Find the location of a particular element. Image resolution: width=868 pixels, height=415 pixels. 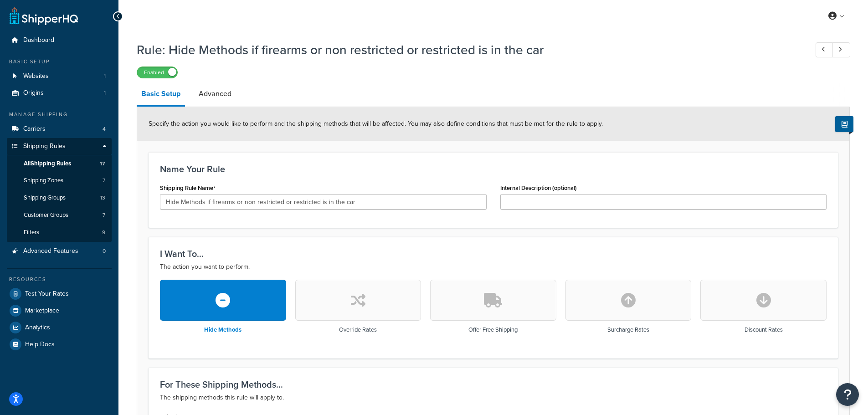

span: 0 is located at coordinates (104, 251).